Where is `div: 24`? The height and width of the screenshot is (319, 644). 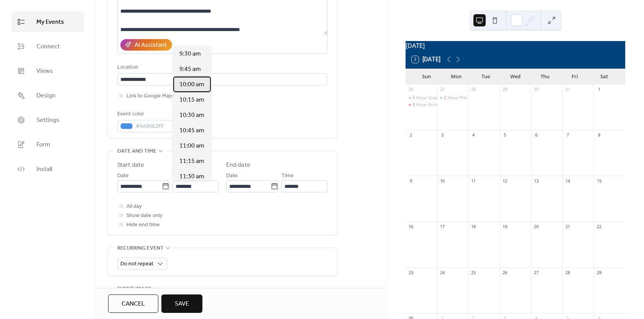
div: 24 is located at coordinates (442, 272).